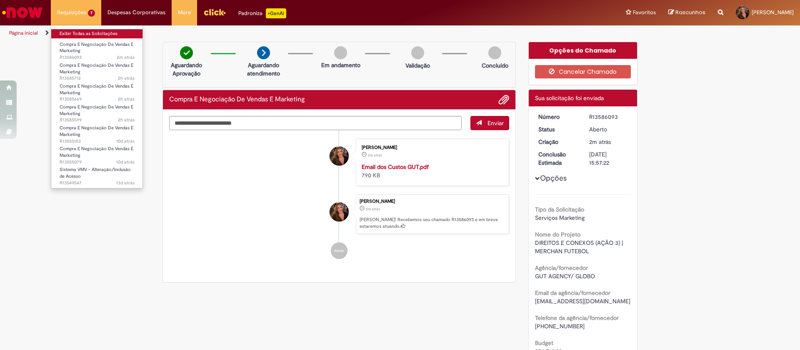 The width and height of the screenshot is (800, 350). I want to click on span: Despesas Corporativas, so click(136, 13).